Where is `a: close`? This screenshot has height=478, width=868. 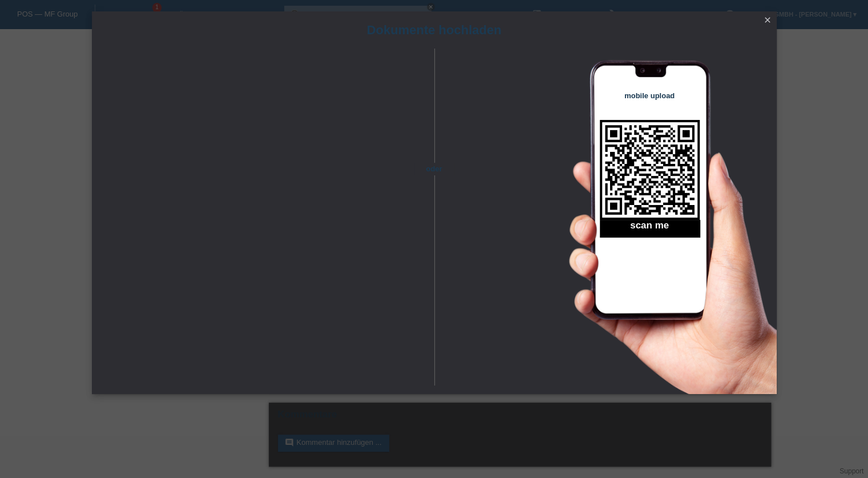
a: close is located at coordinates (767, 20).